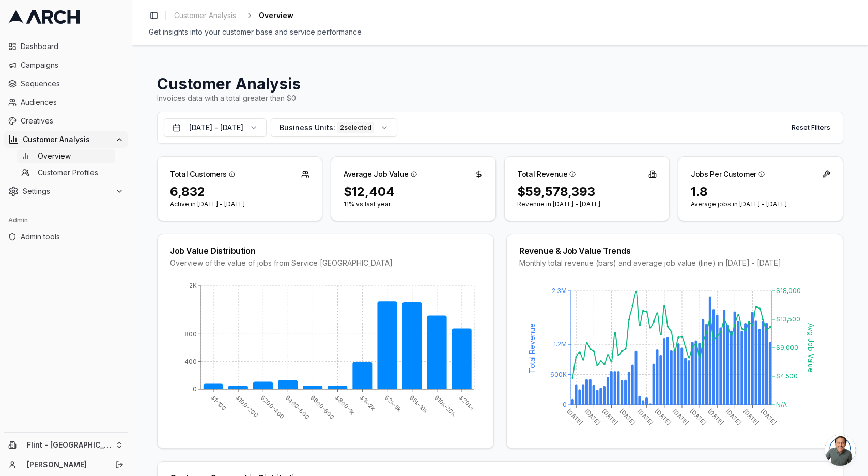 This screenshot has width=868, height=476. I want to click on a: Sequences, so click(66, 84).